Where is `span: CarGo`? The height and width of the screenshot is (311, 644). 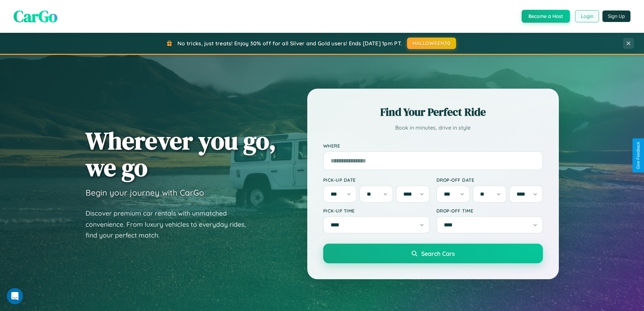 span: CarGo is located at coordinates (36, 16).